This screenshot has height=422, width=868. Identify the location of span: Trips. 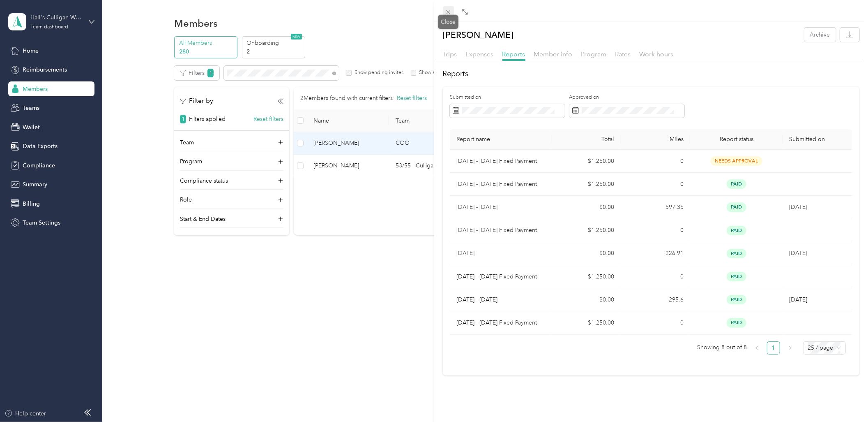
(450, 54).